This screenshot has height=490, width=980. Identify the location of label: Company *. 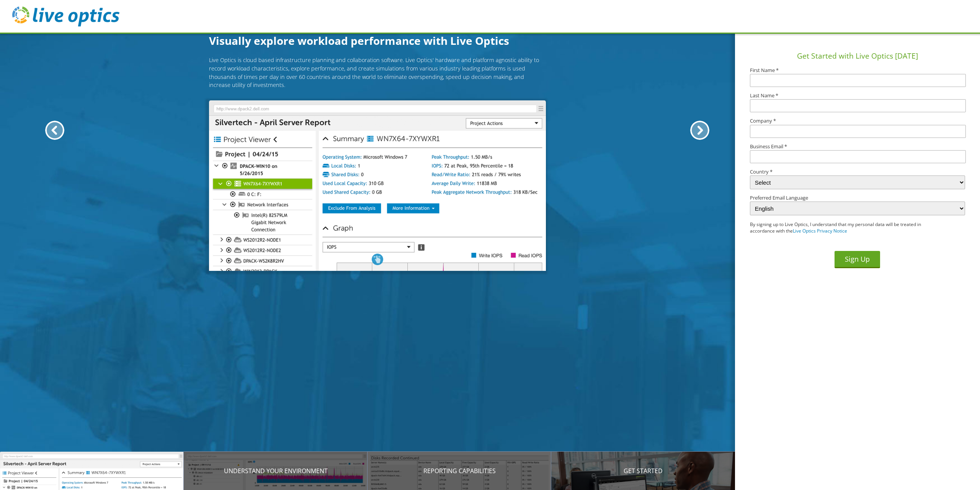
(858, 121).